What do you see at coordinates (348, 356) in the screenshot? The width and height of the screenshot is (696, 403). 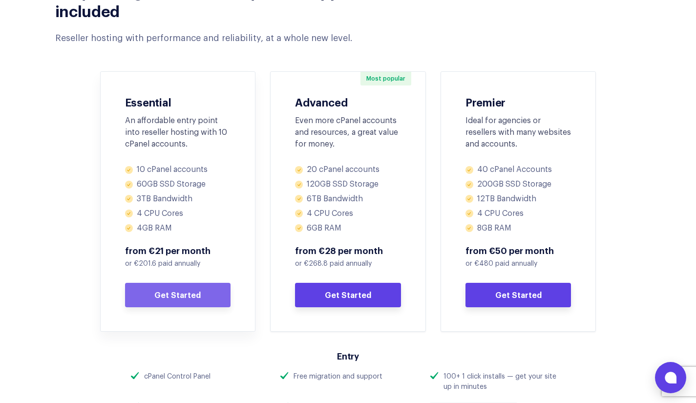 I see `h3: Entry` at bounding box center [348, 356].